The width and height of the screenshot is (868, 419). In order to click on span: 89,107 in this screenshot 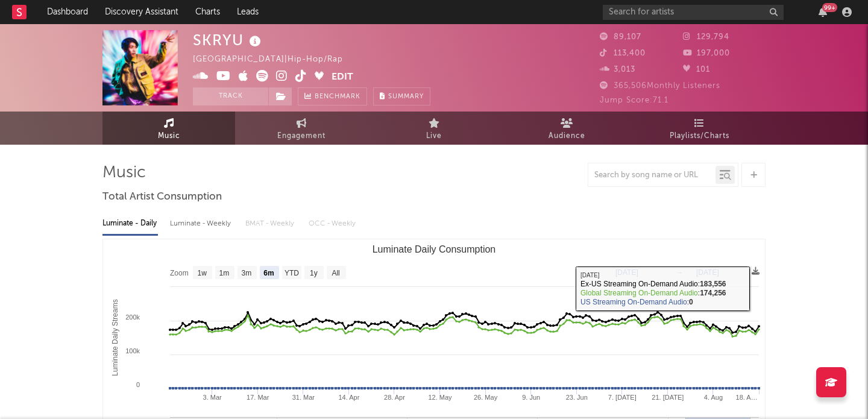, I will do `click(621, 37)`.